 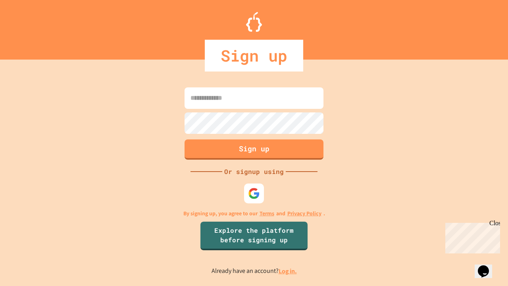 I want to click on a: Log in., so click(x=288, y=271).